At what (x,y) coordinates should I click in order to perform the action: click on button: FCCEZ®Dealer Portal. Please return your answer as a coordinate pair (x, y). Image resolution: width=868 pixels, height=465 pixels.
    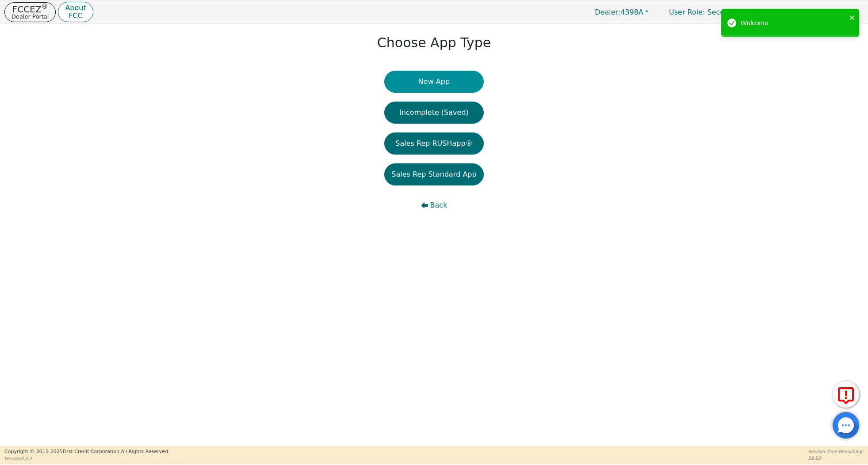
    Looking at the image, I should click on (30, 12).